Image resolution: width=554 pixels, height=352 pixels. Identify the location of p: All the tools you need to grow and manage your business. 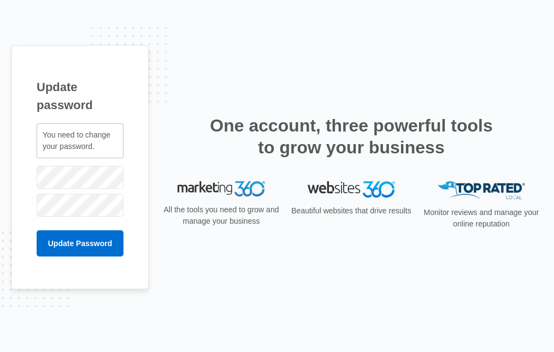
(221, 216).